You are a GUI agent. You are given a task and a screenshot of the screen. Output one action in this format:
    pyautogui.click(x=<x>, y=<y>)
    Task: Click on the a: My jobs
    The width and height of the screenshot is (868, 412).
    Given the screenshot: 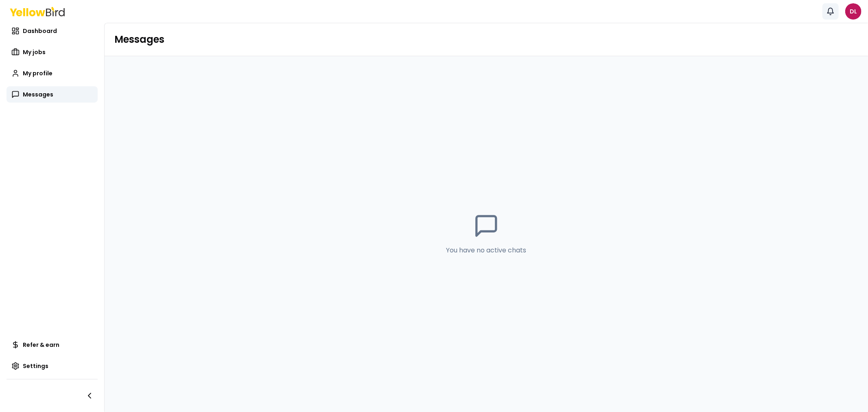 What is the action you would take?
    pyautogui.click(x=52, y=52)
    